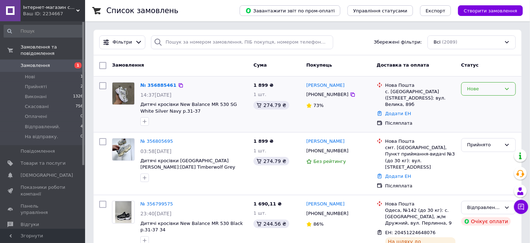  What do you see at coordinates (319, 105) in the screenshot?
I see `span: 73%` at bounding box center [319, 105].